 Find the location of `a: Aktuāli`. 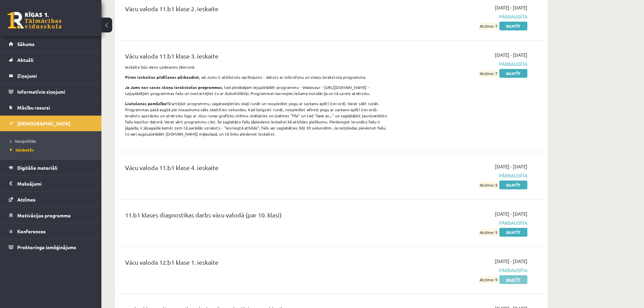

a: Aktuāli is located at coordinates (51, 60).